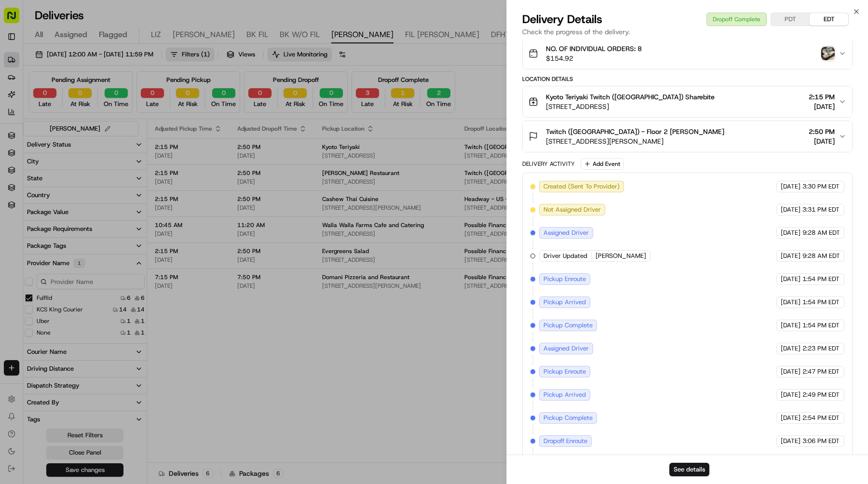 The height and width of the screenshot is (484, 868). Describe the element at coordinates (92, 216) in the screenshot. I see `a: Powered byPylon` at that location.